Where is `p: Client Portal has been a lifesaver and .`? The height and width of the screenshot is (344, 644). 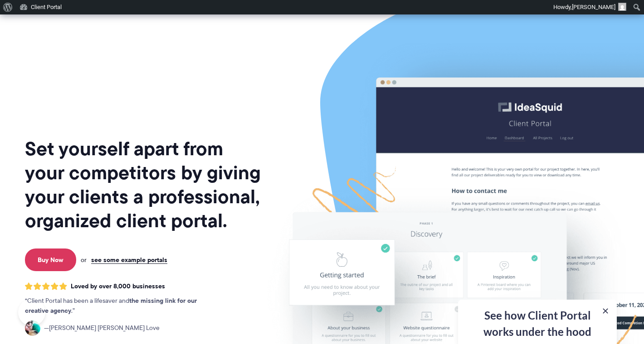
p: Client Portal has been a lifesaver and . is located at coordinates (120, 306).